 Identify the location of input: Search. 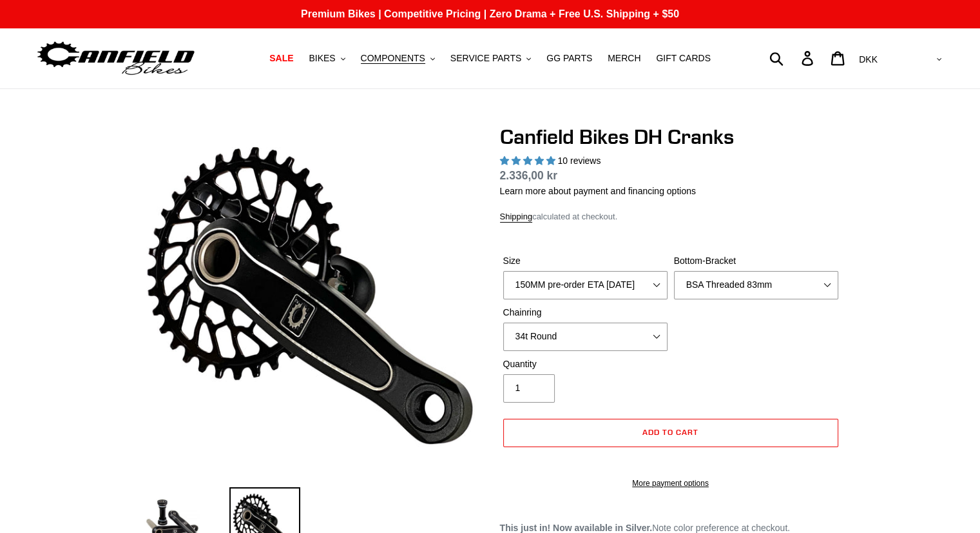
(793, 58).